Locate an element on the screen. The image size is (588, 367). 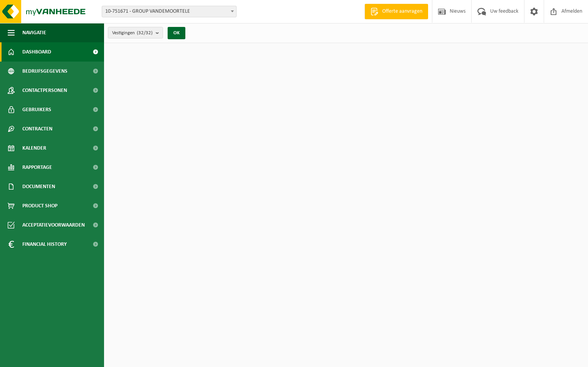
span: Dashboard is located at coordinates (36, 52).